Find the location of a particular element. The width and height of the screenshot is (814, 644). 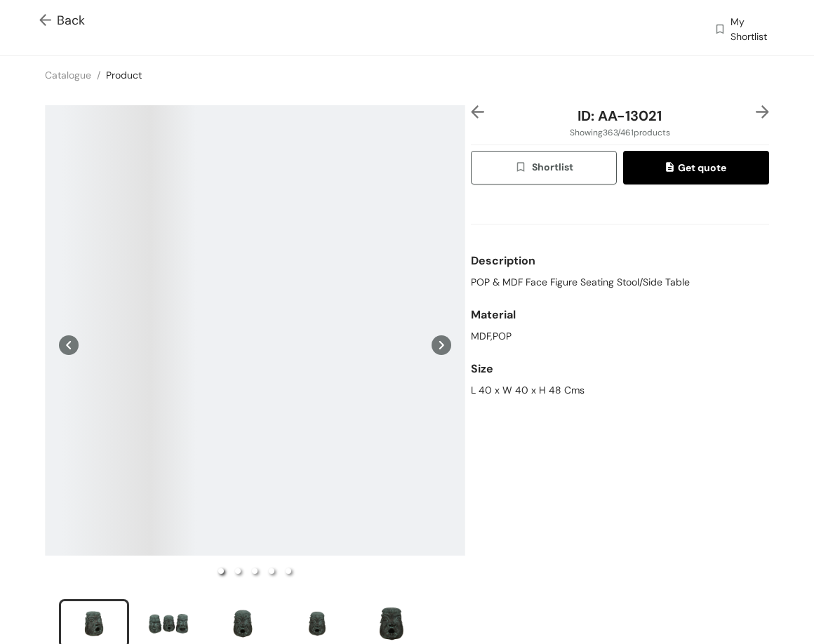

img: quote is located at coordinates (672, 168).